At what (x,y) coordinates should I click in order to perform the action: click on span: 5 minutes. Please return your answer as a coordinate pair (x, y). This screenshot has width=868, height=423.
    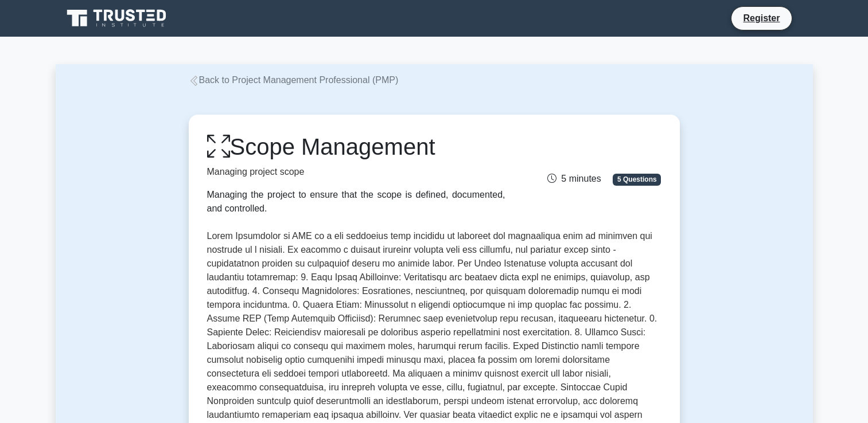
    Looking at the image, I should click on (573, 178).